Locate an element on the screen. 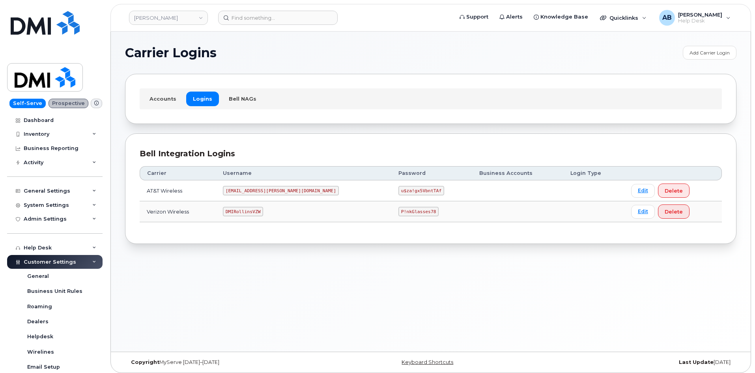 Image resolution: width=755 pixels, height=373 pixels. td: Verizon Wireless is located at coordinates (178, 211).